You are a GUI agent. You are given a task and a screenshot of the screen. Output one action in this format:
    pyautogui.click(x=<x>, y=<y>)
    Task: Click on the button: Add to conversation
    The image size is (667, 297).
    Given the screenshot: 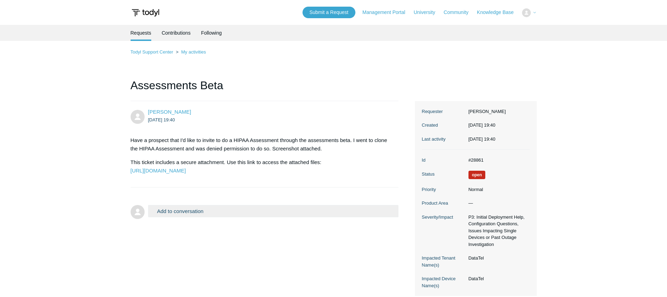 What is the action you would take?
    pyautogui.click(x=274, y=211)
    